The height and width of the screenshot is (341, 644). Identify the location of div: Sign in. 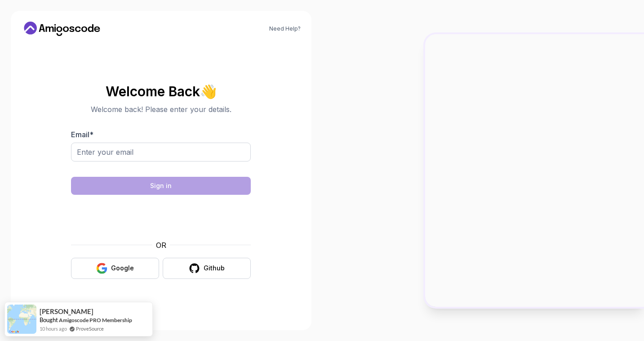
(161, 186).